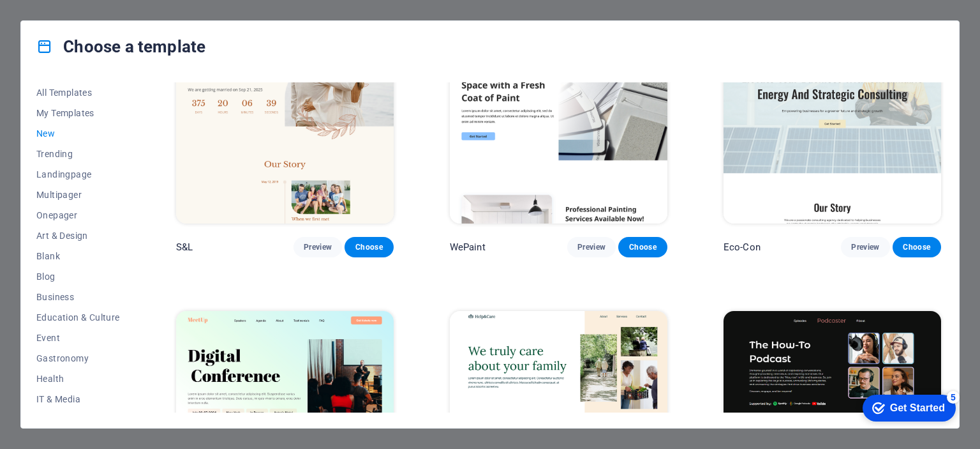 The image size is (980, 449). I want to click on span: Blank, so click(78, 256).